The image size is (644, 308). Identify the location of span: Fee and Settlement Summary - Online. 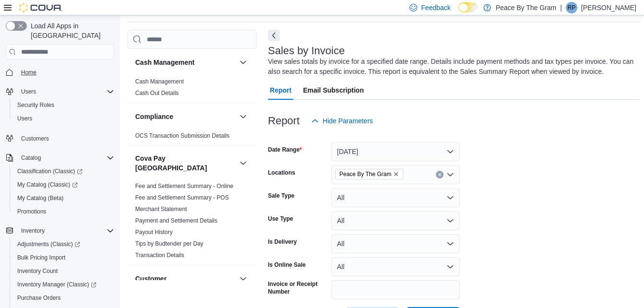
(184, 186).